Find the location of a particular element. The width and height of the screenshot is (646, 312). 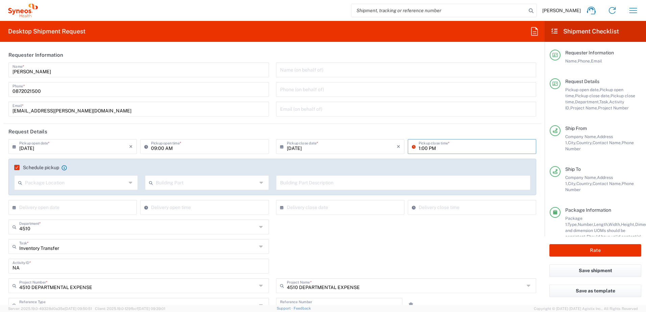

span: Pickup open date, is located at coordinates (583, 90).